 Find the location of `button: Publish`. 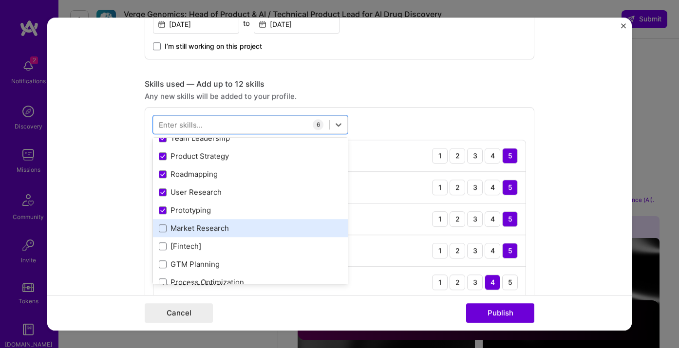

button: Publish is located at coordinates (500, 313).